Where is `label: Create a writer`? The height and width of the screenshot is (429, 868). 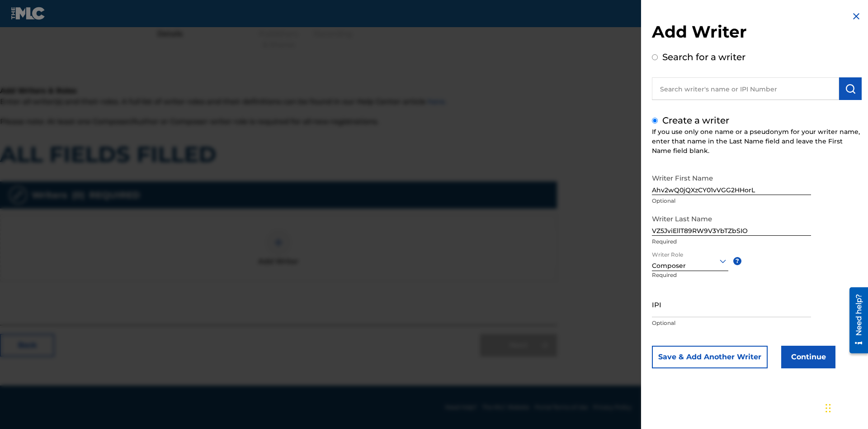
label: Create a writer is located at coordinates (696, 120).